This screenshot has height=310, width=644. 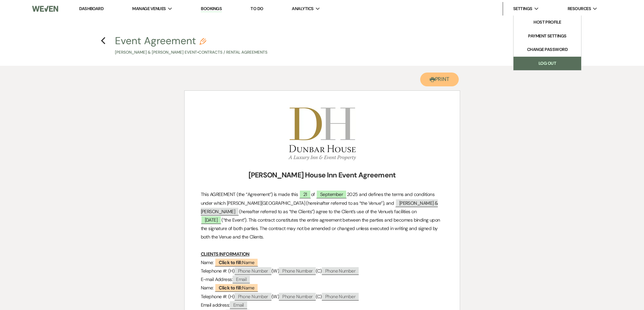 I want to click on span: September, so click(x=331, y=194).